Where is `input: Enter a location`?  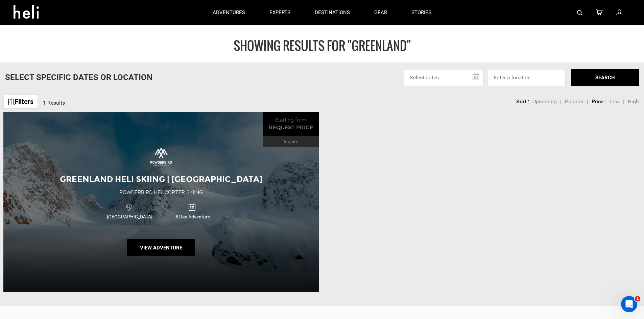 input: Enter a location is located at coordinates (527, 78).